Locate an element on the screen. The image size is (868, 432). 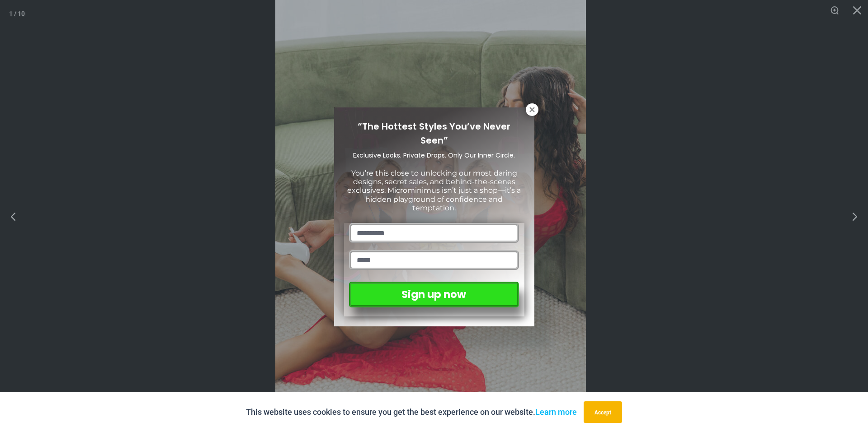
p: This website uses cookies to ensure you get the best experience on our website. is located at coordinates (411, 412).